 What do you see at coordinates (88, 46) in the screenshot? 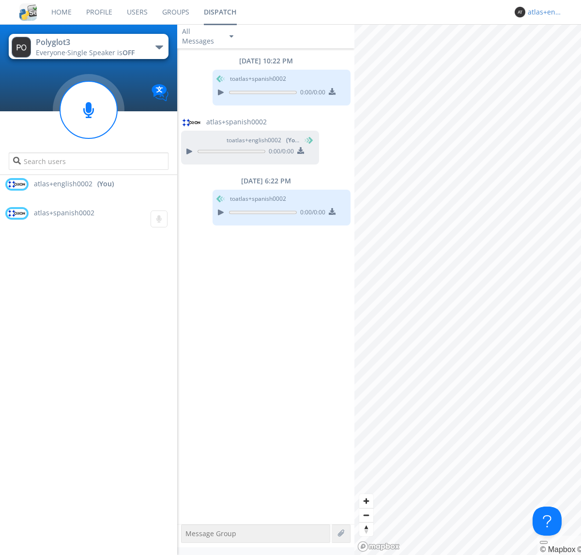
I see `button: Polyglot3Everyone·Single Speaker isOFF` at bounding box center [88, 46].